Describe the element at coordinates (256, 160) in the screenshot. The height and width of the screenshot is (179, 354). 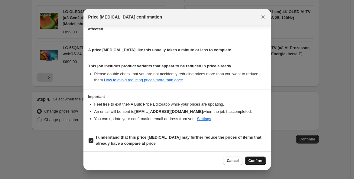
I see `button: Confirm` at that location.